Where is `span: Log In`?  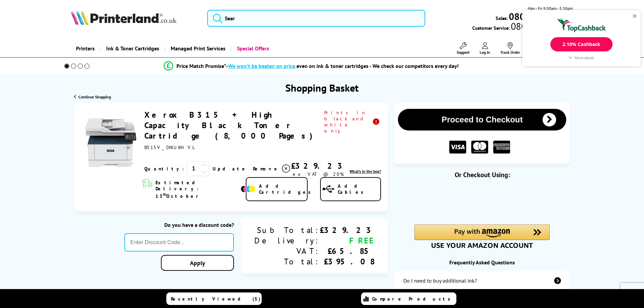 span: Log In is located at coordinates (485, 52).